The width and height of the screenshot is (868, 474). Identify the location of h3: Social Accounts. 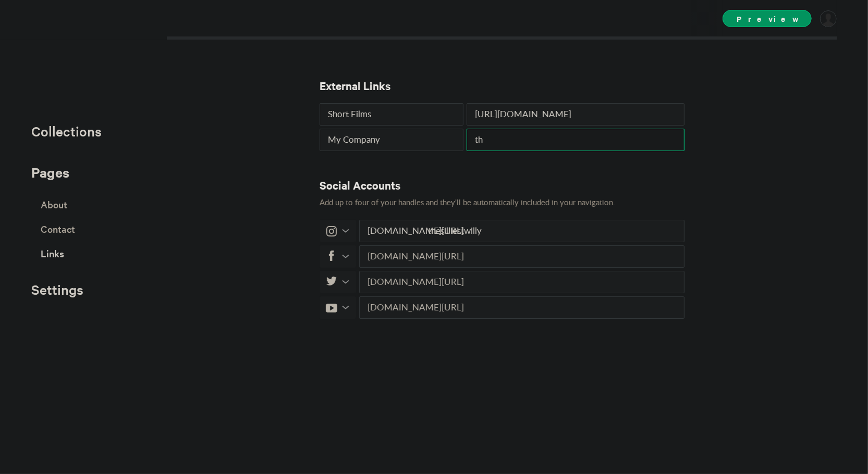
(502, 185).